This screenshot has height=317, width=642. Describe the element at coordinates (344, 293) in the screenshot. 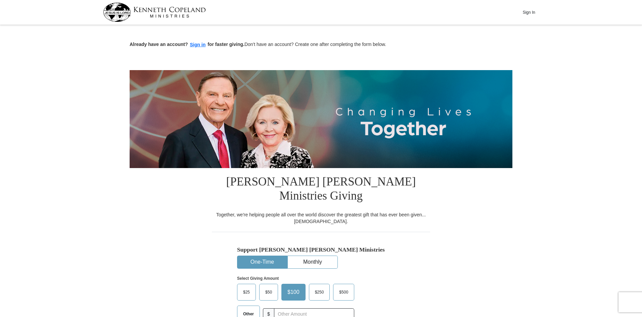

I see `span: $500` at that location.